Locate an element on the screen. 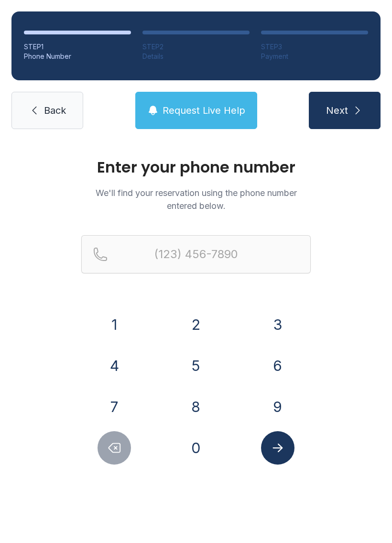  div: STEP 1 is located at coordinates (77, 47).